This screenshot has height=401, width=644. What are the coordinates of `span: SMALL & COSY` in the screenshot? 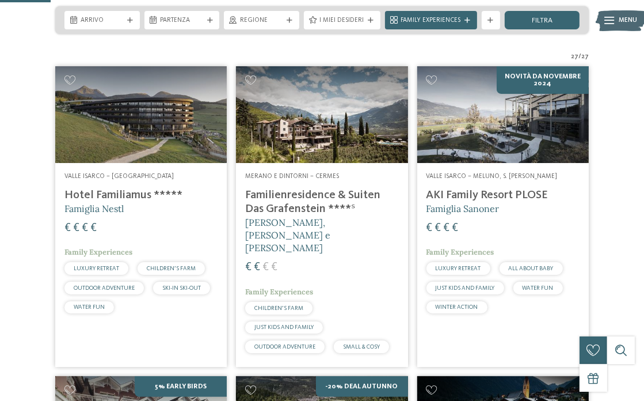 It's located at (362, 347).